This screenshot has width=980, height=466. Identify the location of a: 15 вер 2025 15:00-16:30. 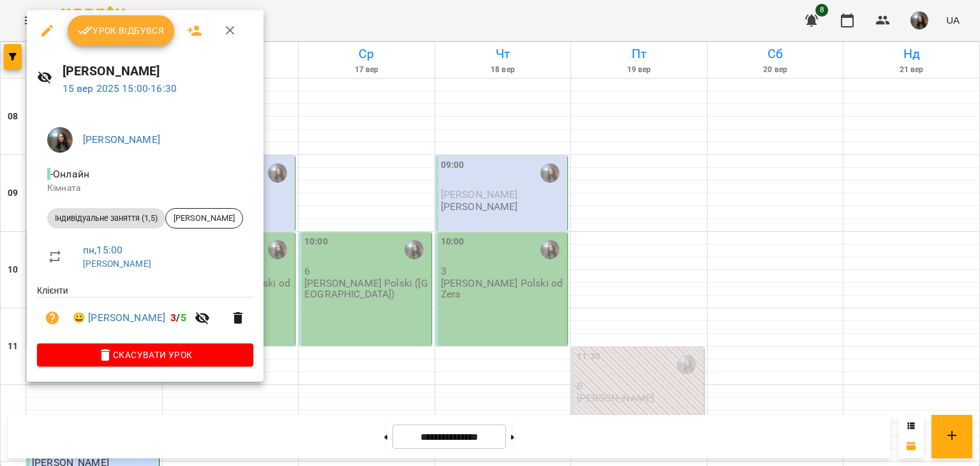
(119, 88).